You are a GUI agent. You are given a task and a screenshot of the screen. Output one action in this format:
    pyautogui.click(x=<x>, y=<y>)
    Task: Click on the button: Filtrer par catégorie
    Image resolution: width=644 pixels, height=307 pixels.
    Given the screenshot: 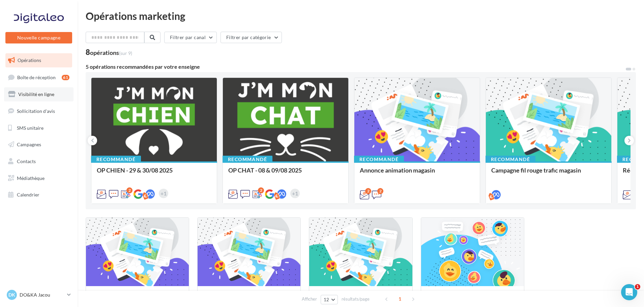 What is the action you would take?
    pyautogui.click(x=251, y=37)
    